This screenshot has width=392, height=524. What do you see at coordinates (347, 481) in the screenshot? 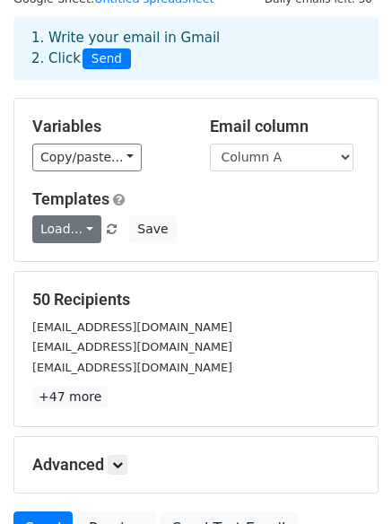
I see `div: Chat Widget` at bounding box center [347, 481].